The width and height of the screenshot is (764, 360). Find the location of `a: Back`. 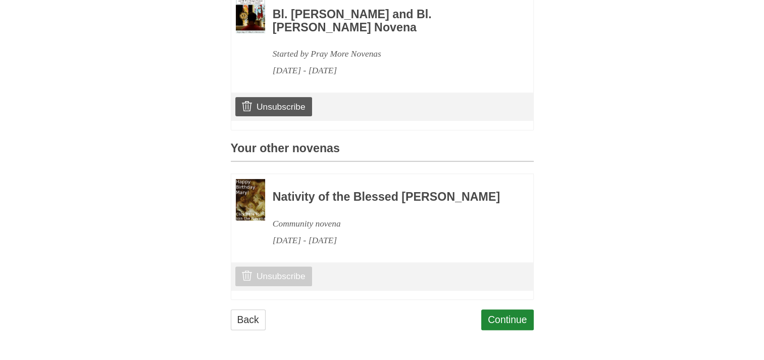

a: Back is located at coordinates (248, 319).